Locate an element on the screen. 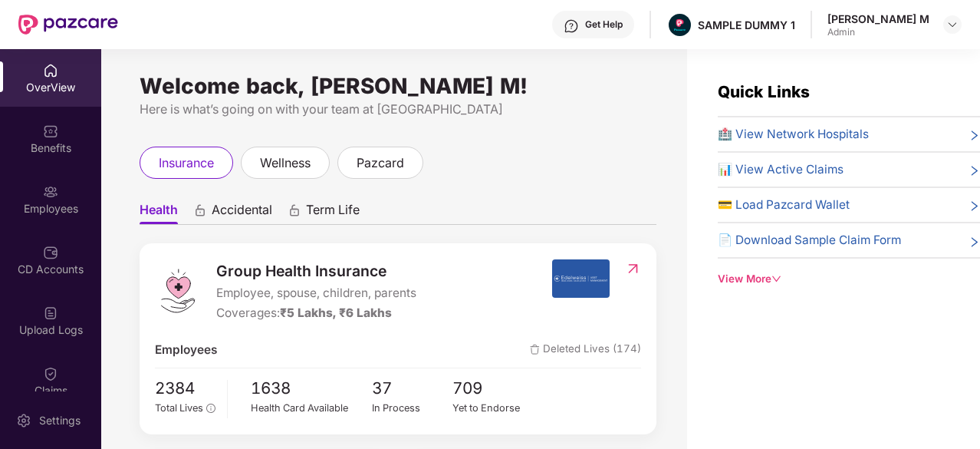  img: deleteIcon is located at coordinates (534, 349).